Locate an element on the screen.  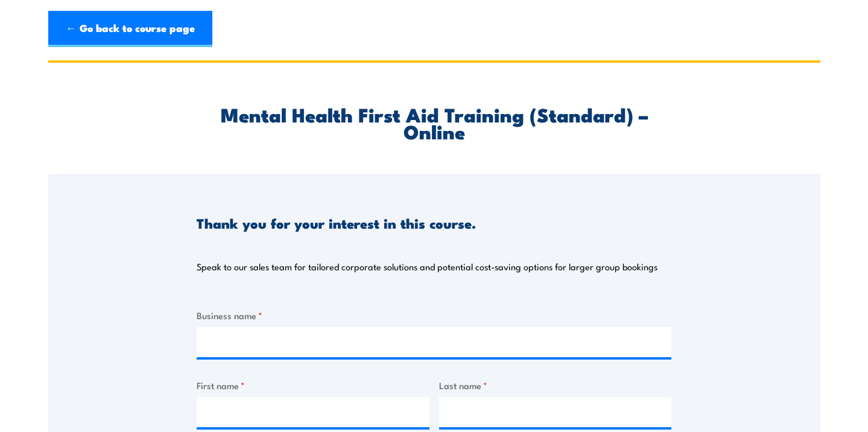
a: ← Go back to course page is located at coordinates (130, 29).